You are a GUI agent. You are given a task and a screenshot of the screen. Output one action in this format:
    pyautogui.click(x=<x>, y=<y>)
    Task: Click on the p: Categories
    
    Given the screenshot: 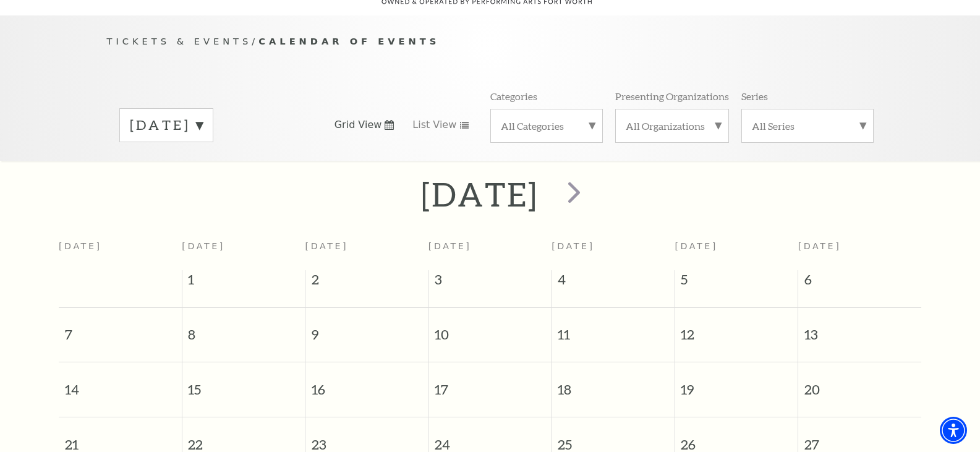 What is the action you would take?
    pyautogui.click(x=514, y=96)
    